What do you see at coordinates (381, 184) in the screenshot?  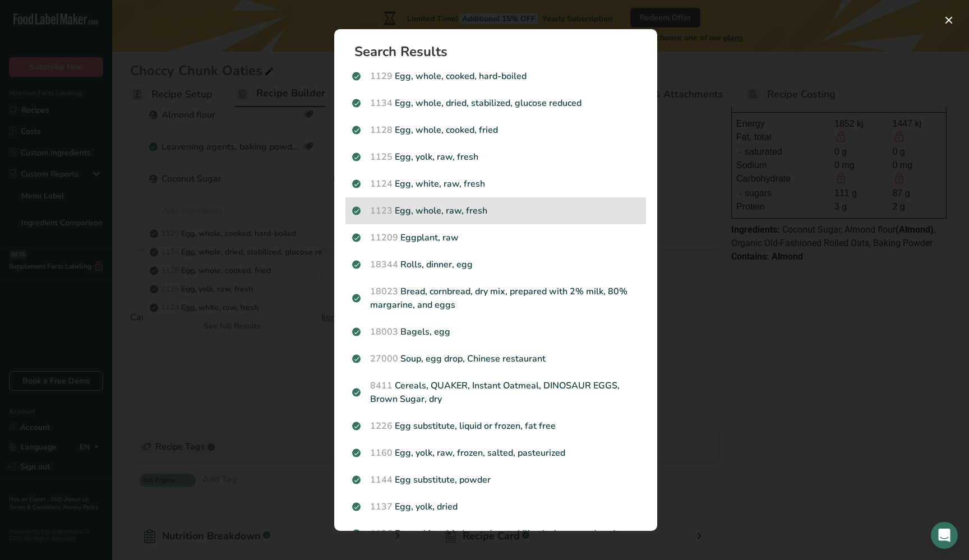 I see `span: 1124` at bounding box center [381, 184].